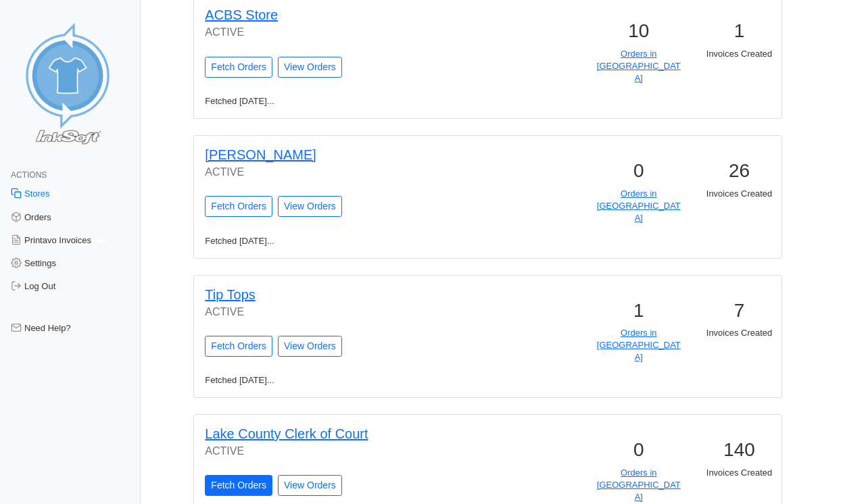  What do you see at coordinates (29, 175) in the screenshot?
I see `span: Actions` at bounding box center [29, 175].